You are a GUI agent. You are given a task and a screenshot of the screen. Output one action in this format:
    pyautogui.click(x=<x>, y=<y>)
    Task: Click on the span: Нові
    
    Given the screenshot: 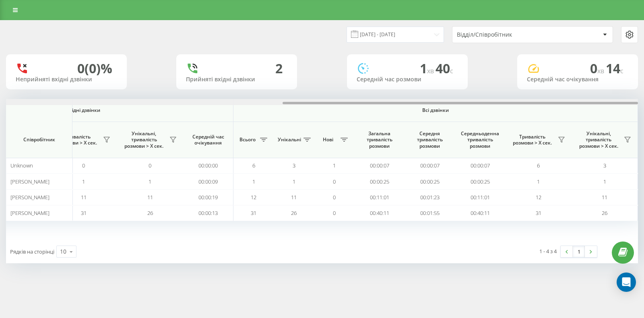 What is the action you would take?
    pyautogui.click(x=328, y=140)
    